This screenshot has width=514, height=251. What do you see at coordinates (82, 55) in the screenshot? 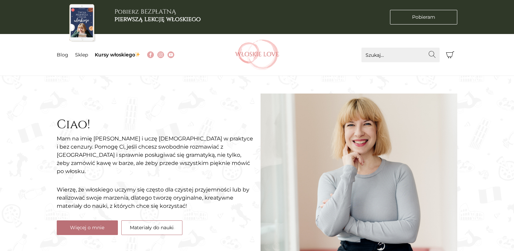
I see `a: Sklep` at bounding box center [82, 55].